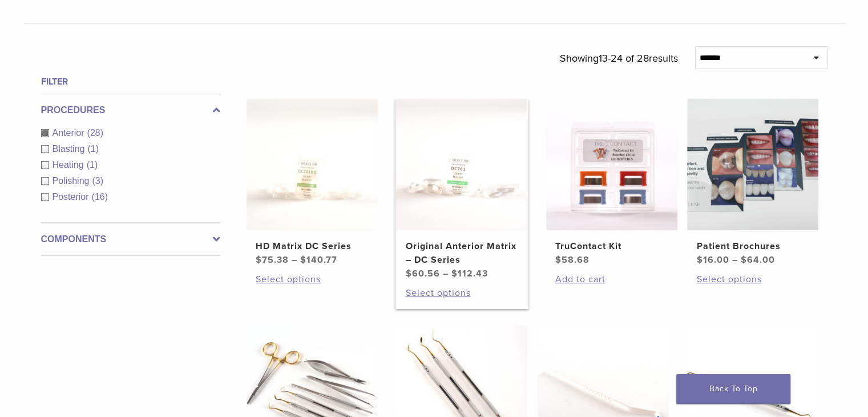 The width and height of the screenshot is (868, 417). Describe the element at coordinates (753, 279) in the screenshot. I see `a: Select options for “Patient Brochures”` at that location.